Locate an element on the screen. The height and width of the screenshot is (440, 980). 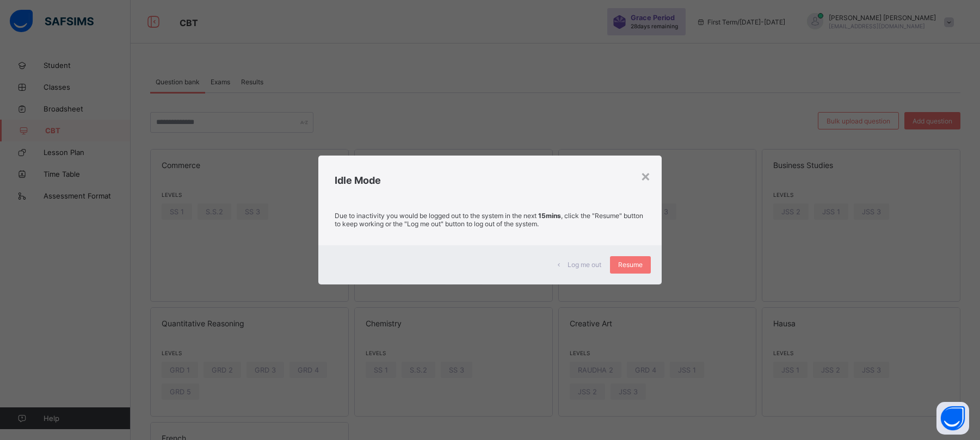
span: Resume is located at coordinates (630, 265).